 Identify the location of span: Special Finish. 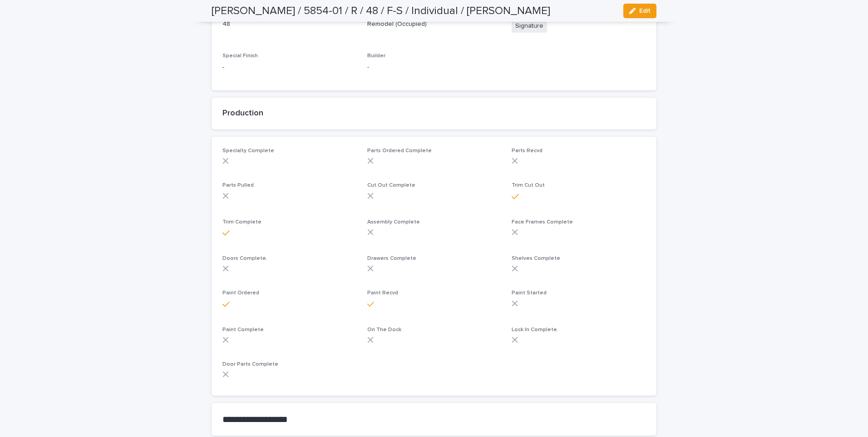
(240, 56).